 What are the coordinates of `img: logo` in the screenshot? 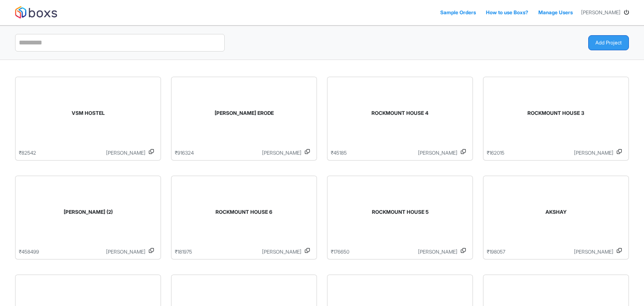 It's located at (36, 12).